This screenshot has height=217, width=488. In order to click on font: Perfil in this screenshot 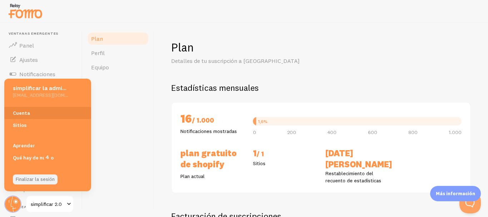, I will do `click(98, 53)`.